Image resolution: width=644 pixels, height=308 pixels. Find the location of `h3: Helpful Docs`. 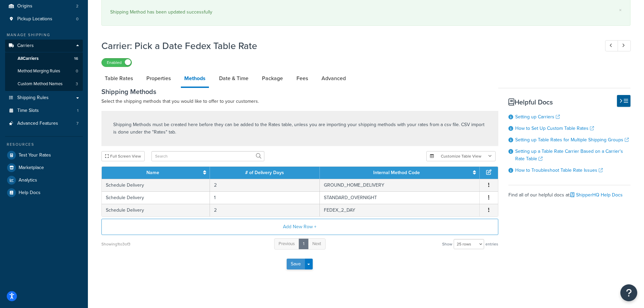

h3: Helpful Docs is located at coordinates (569, 102).